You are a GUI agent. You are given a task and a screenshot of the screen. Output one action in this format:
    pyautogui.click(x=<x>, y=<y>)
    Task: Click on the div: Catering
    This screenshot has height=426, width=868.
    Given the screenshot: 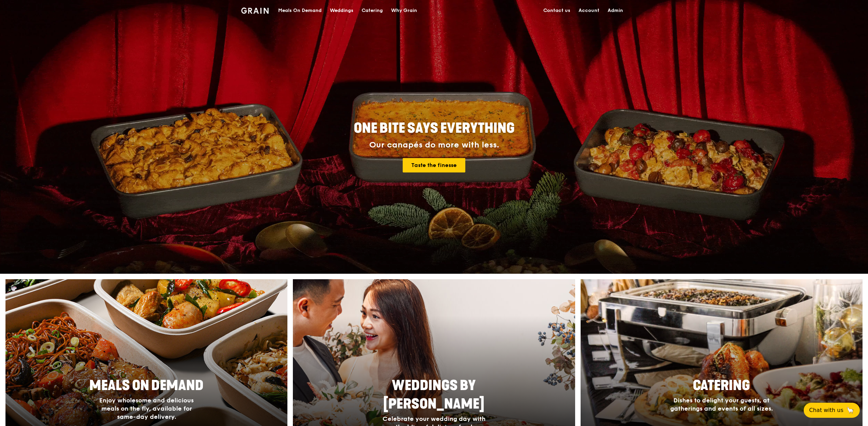 What is the action you would take?
    pyautogui.click(x=372, y=11)
    